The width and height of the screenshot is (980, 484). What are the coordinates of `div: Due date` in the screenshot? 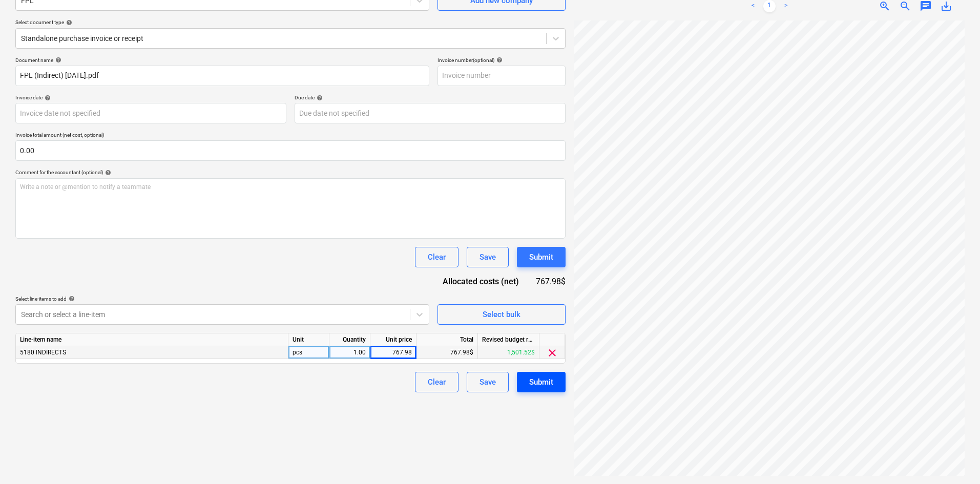 It's located at (430, 97).